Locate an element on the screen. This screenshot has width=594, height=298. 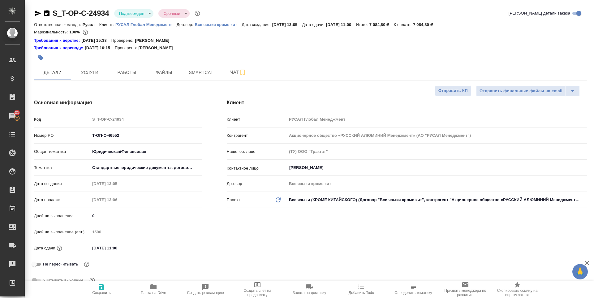
p: Дней на выполнение is located at coordinates (62, 216).